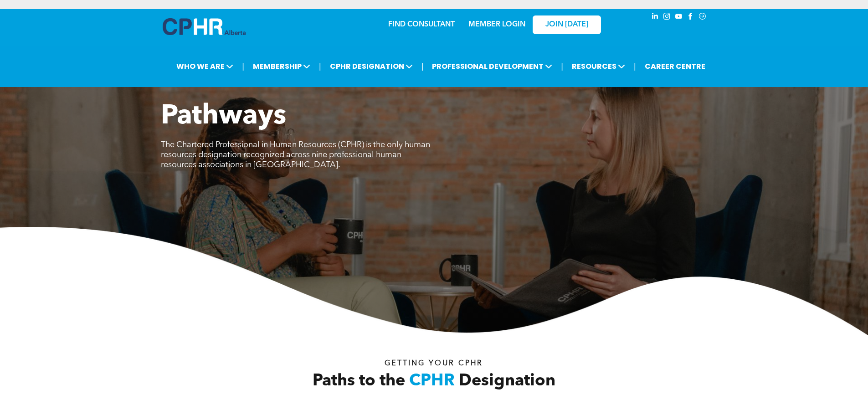 Image resolution: width=868 pixels, height=415 pixels. What do you see at coordinates (205, 66) in the screenshot?
I see `span: WHO WE ARE` at bounding box center [205, 66].